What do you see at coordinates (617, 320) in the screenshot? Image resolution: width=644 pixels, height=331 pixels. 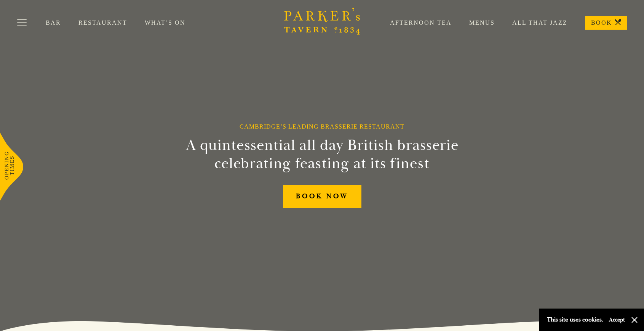 I see `button: Accept` at bounding box center [617, 320].